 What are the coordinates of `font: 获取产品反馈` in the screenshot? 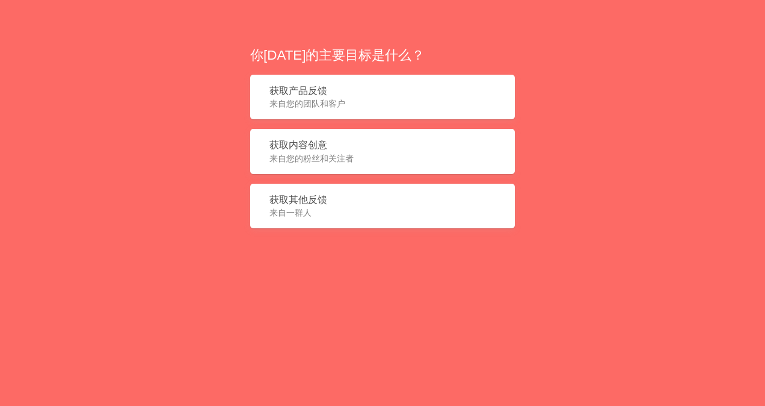 It's located at (298, 90).